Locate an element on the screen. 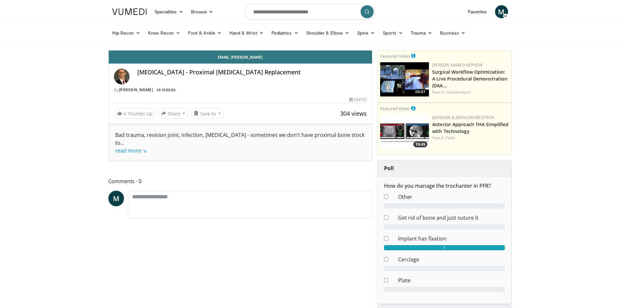 Image resolution: width=620 pixels, height=308 pixels. a: Hip Recon is located at coordinates (126, 33).